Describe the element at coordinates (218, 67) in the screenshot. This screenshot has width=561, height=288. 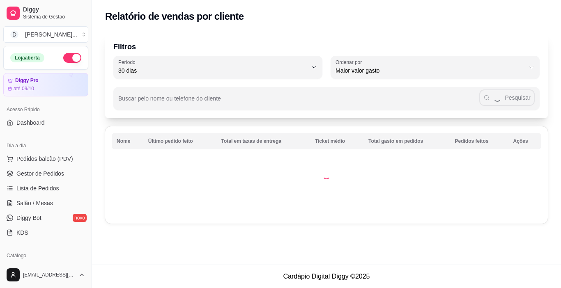
I see `button: Período30 dias` at that location.